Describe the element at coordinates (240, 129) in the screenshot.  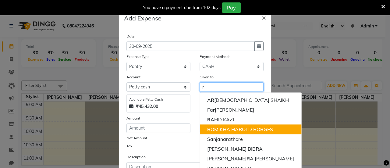
I see `ngb-highlight: OMIKHA HA OLD BO GES` at that location.